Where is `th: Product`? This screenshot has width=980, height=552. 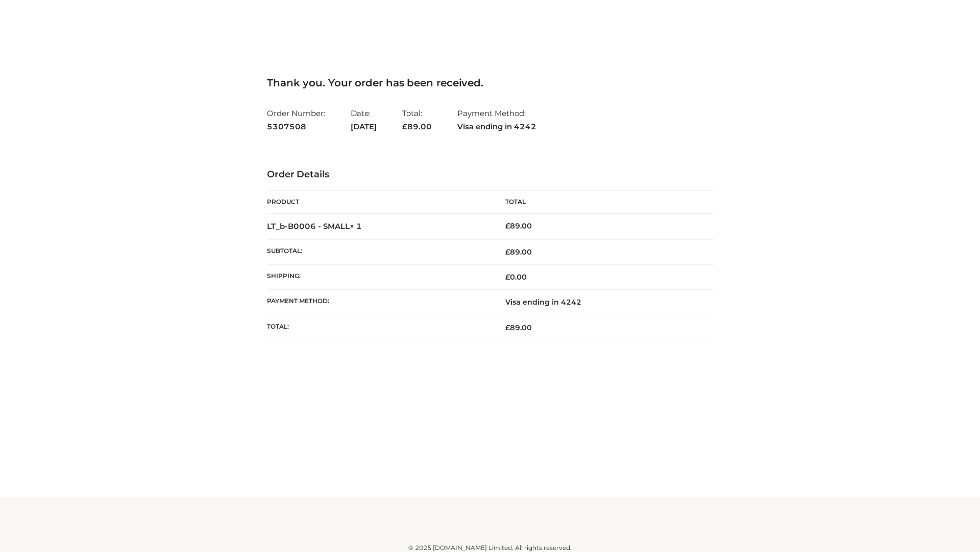 th: Product is located at coordinates (378, 202).